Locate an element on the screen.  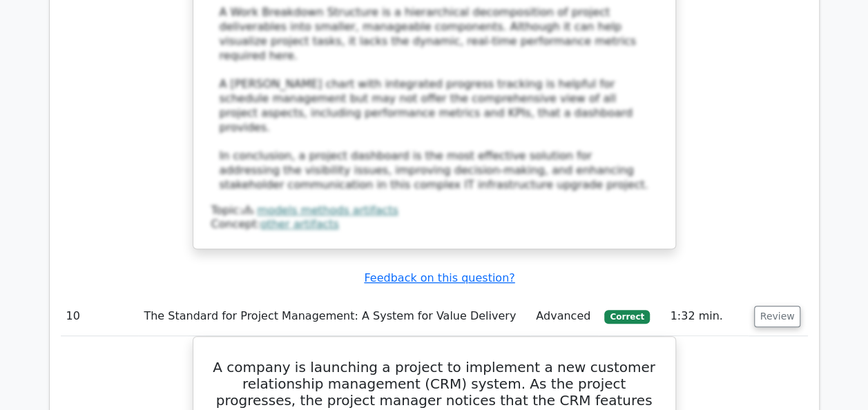
td: Advanced is located at coordinates (564, 316).